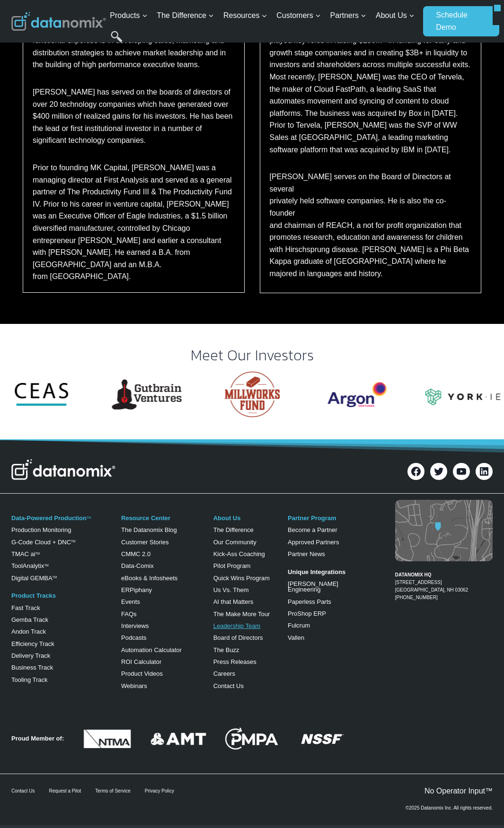 The width and height of the screenshot is (504, 828). What do you see at coordinates (146, 518) in the screenshot?
I see `a: Resource Center` at bounding box center [146, 518].